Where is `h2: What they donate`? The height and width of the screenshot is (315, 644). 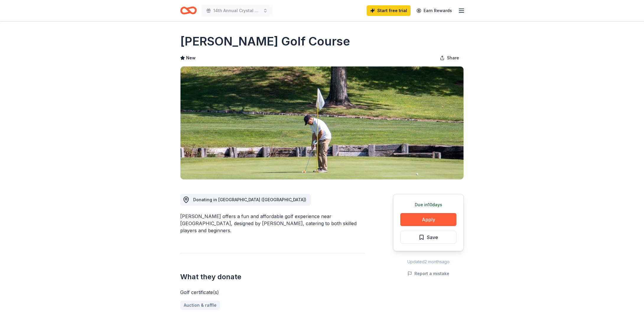
h2: What they donate is located at coordinates (272, 277).